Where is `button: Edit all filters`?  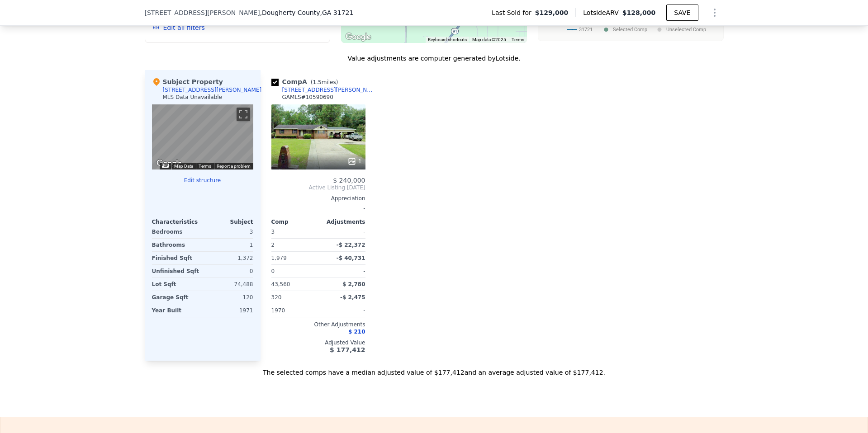
button: Edit all filters is located at coordinates (179, 28).